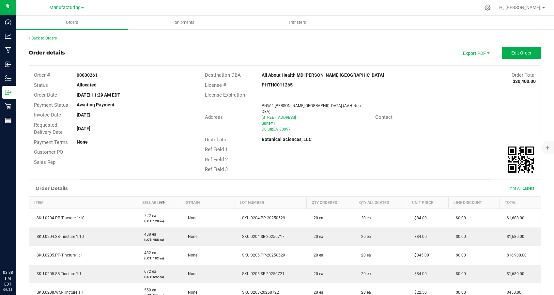  What do you see at coordinates (475, 53) in the screenshot?
I see `span: Export PDF` at bounding box center [475, 53].